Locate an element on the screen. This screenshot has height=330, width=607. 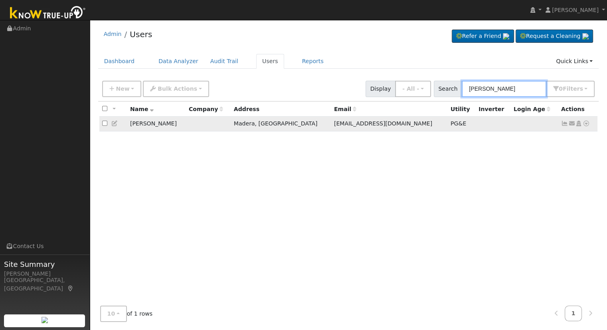
button: - All - is located at coordinates (413, 89).